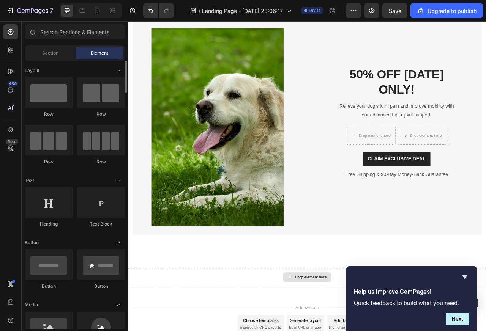 This screenshot has width=486, height=331. Describe the element at coordinates (341, 175) in the screenshot. I see `button: CLAIM EXCLUSIVE DEAL` at that location.